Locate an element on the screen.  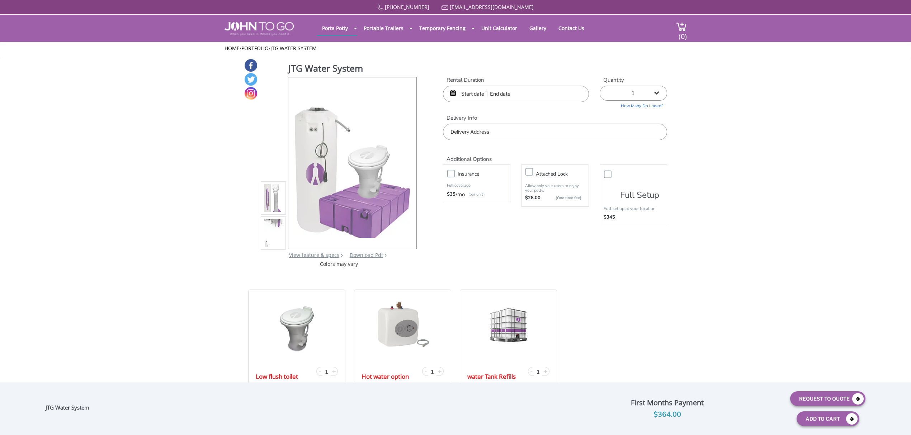
img: cart a is located at coordinates (681, 27).